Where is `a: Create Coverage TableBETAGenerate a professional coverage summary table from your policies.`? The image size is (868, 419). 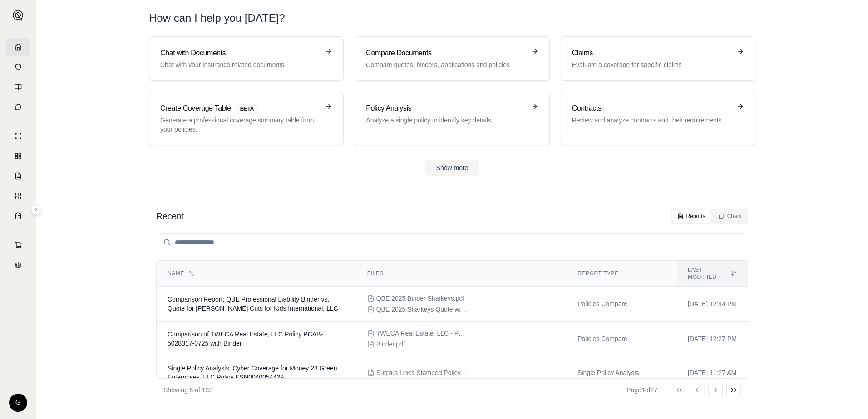 a: Create Coverage TableBETAGenerate a professional coverage summary table from your policies. is located at coordinates (246, 119).